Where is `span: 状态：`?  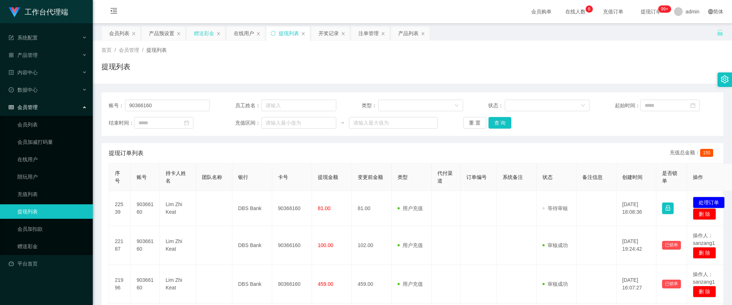 span: 状态： is located at coordinates (496, 105).